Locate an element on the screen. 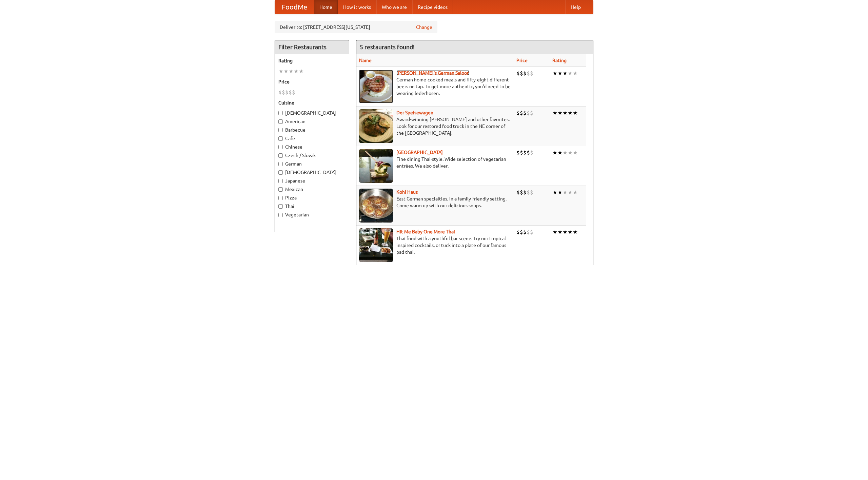 The height and width of the screenshot is (480, 868). p: Fine dining Thai-style. Wide selection of vegetarian entrées. We also deliver. is located at coordinates (435, 162).